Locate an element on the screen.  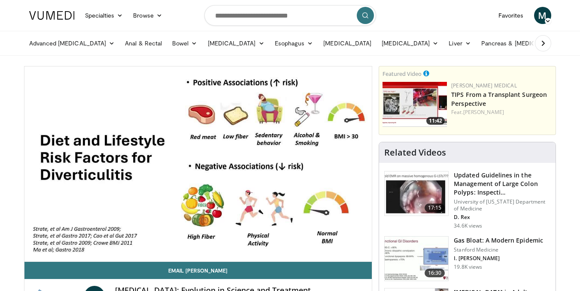
img: 4003d3dc-4d84-4588-a4af-bb6b84f49ae6.150x105_q85_crop-smart_upscale.jpg is located at coordinates (415, 104).